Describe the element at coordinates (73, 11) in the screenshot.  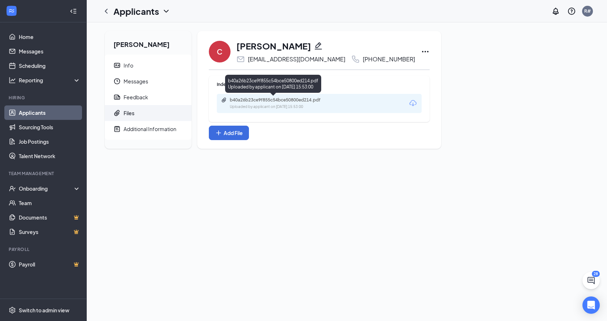
I see `svg: Collapse` at that location.